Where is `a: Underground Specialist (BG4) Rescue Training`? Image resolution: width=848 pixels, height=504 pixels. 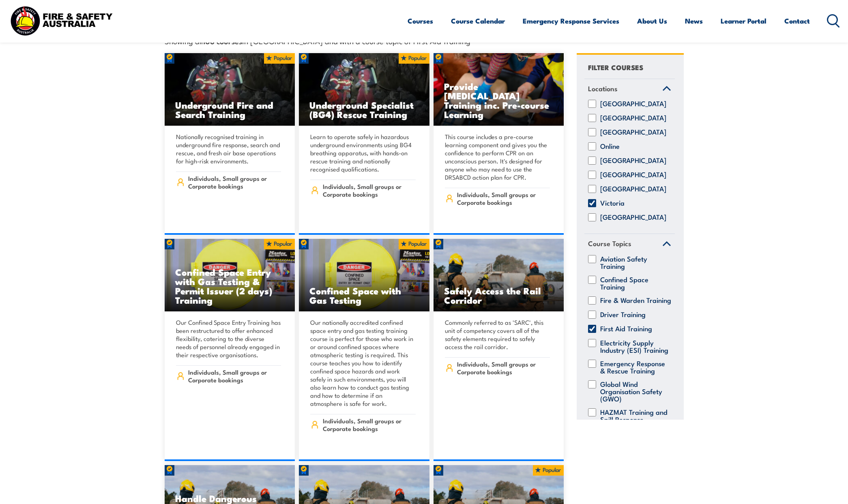 a: Underground Specialist (BG4) Rescue Training is located at coordinates (364, 89).